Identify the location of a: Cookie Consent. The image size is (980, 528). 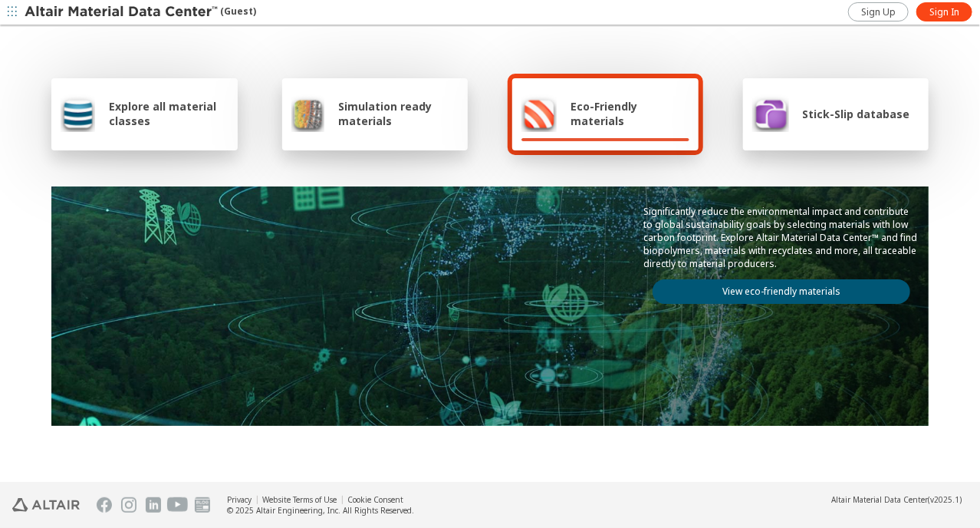
(375, 499).